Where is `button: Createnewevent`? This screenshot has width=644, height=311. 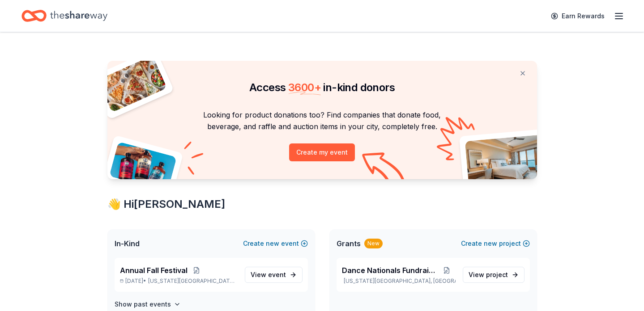
button: Createnewevent is located at coordinates (275, 244).